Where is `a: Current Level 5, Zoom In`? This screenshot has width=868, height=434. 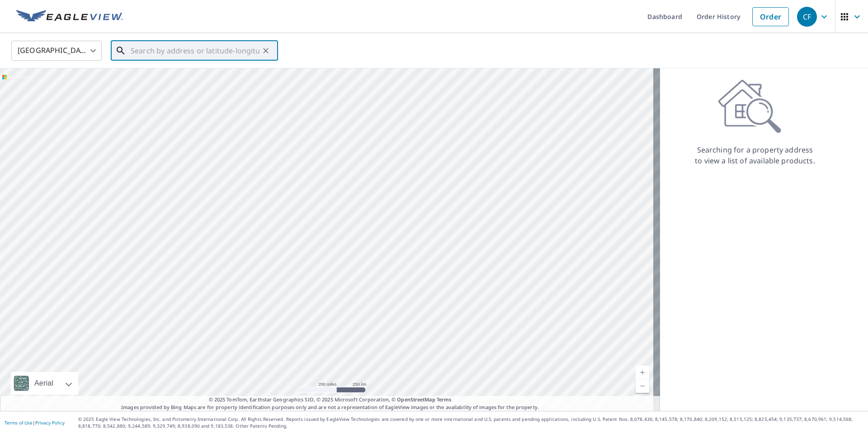
a: Current Level 5, Zoom In is located at coordinates (642, 372).